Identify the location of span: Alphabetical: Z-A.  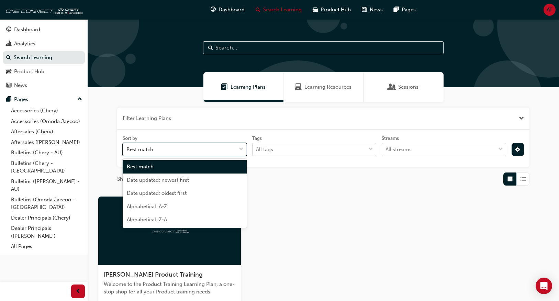
(147, 220).